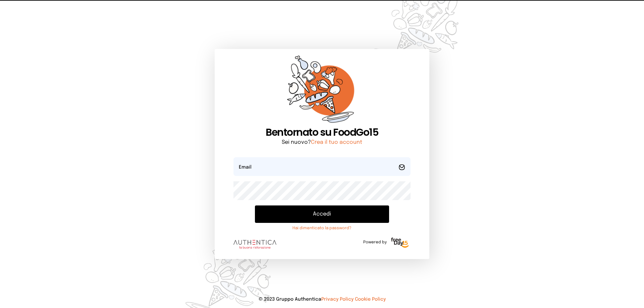 The height and width of the screenshot is (308, 644). Describe the element at coordinates (337, 142) in the screenshot. I see `a: Crea il tuo account` at that location.